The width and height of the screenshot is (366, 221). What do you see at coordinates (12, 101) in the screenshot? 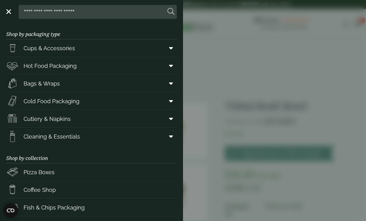
I see `img: Sandwich_box.svg` at bounding box center [12, 101].